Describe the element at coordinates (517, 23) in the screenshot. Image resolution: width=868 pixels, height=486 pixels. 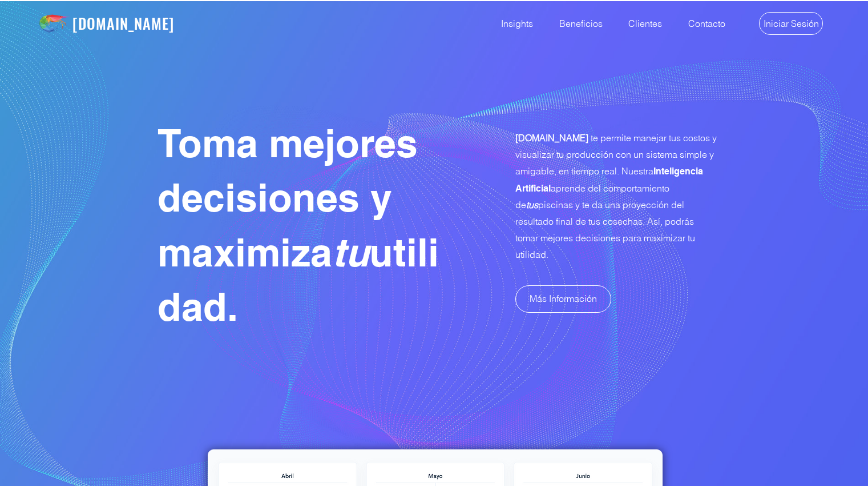
I see `p: Insights` at that location.